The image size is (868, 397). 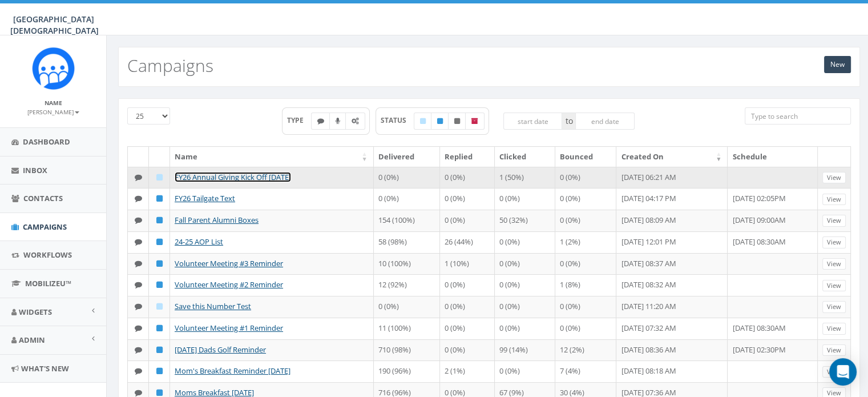 I want to click on td: 154 (100%), so click(x=407, y=221).